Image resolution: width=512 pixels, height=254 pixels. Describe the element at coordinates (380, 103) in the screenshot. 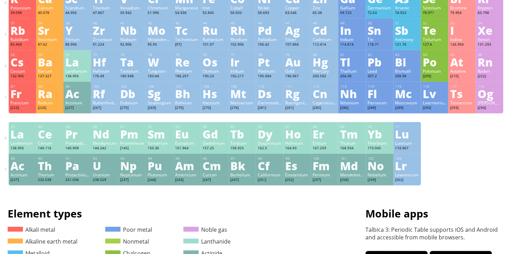

I see `div: Flerovium` at that location.